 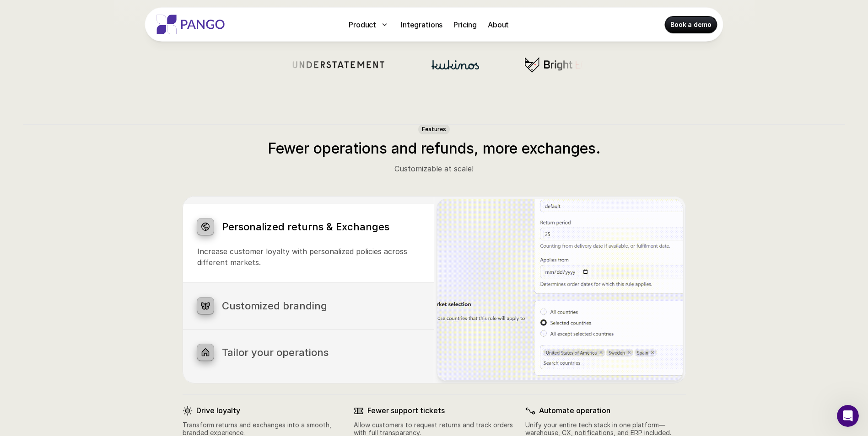 What do you see at coordinates (691, 25) in the screenshot?
I see `p: Book a demo` at bounding box center [691, 25].